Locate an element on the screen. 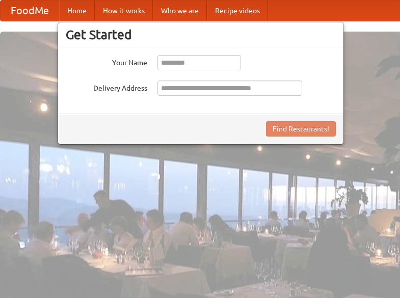  h3: Get Started is located at coordinates (201, 35).